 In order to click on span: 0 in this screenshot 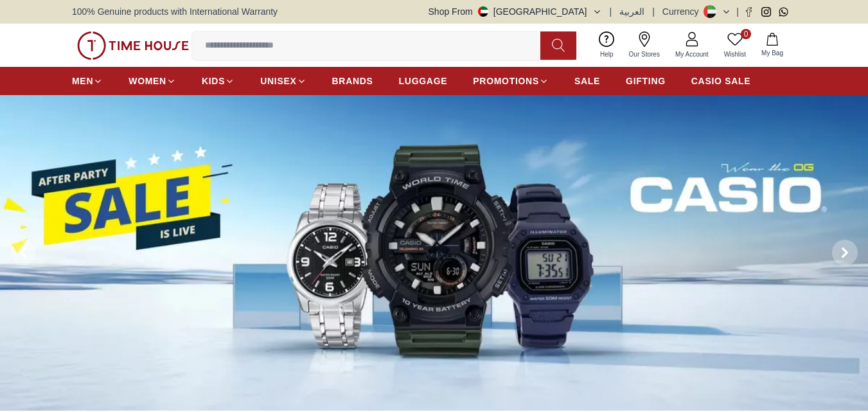, I will do `click(746, 34)`.